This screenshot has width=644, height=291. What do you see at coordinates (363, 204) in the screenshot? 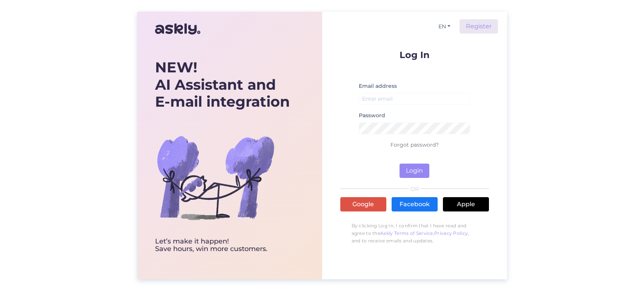
I see `a: Google` at bounding box center [363, 204].